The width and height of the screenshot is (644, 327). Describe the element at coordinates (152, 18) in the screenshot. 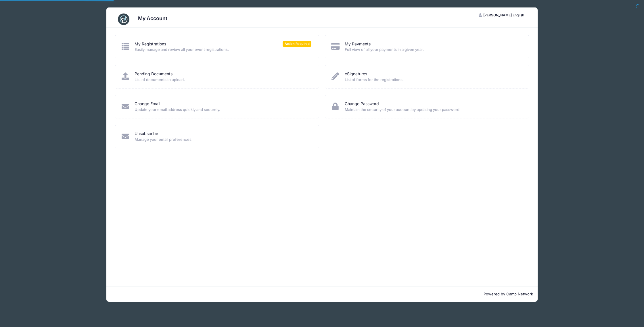

I see `h3: My Account` at that location.